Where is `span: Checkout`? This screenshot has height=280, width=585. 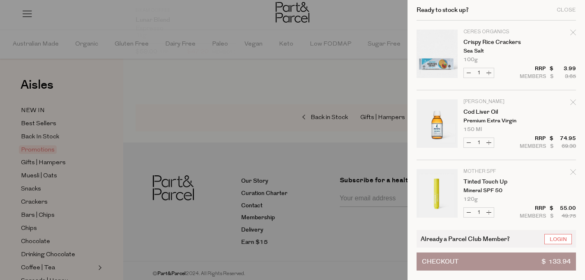
span: Checkout is located at coordinates (440, 262).